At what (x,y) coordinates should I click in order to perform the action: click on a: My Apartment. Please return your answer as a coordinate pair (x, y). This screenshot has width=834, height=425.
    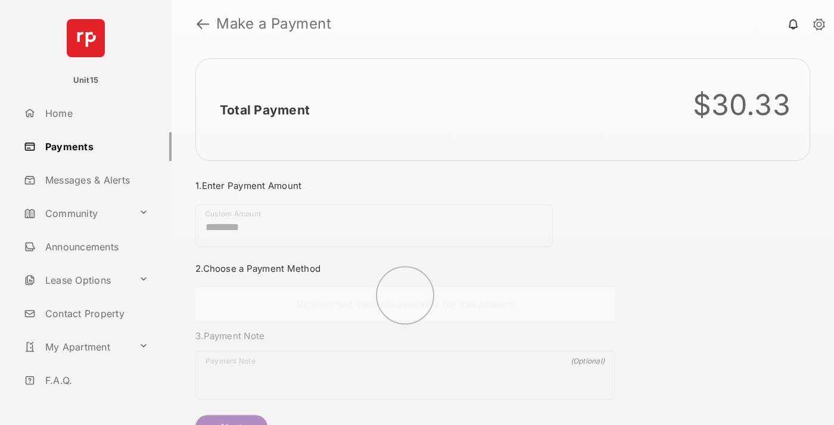
    Looking at the image, I should click on (76, 347).